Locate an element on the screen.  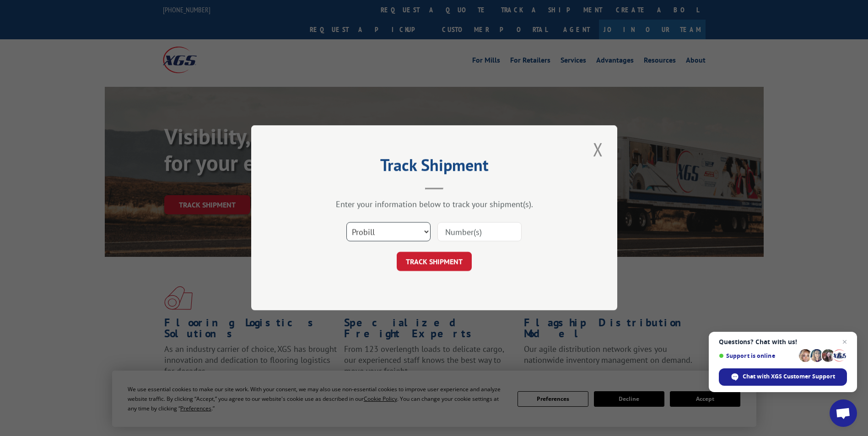
input: Number(s) is located at coordinates (480, 232).